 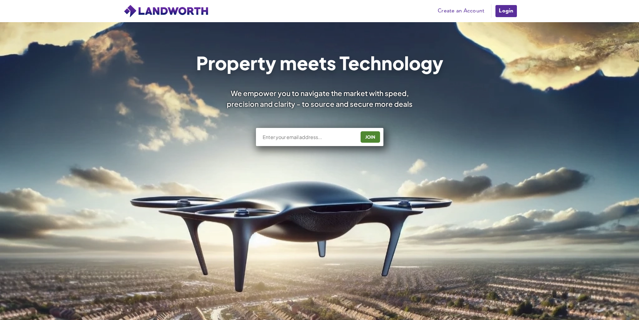 What do you see at coordinates (319, 63) in the screenshot?
I see `h1: Property meets Technology` at bounding box center [319, 63].